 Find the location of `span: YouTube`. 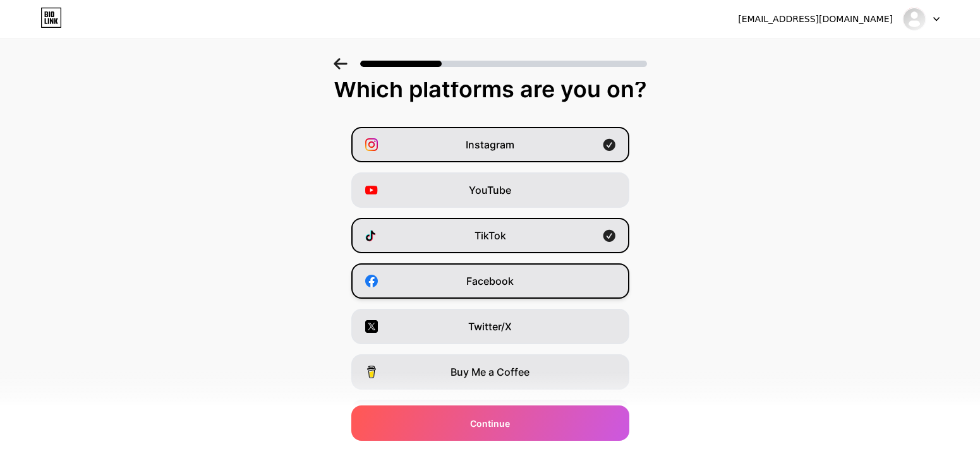

span: YouTube is located at coordinates (489, 190).